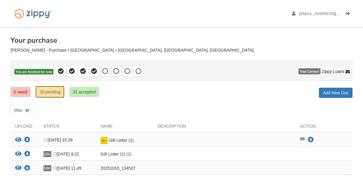 The width and height of the screenshot is (363, 179). Describe the element at coordinates (224, 128) in the screenshot. I see `div: Description` at that location.